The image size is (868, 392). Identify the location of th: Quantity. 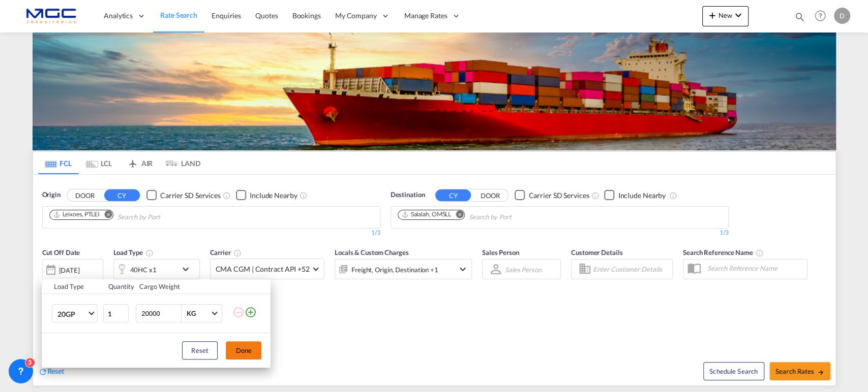
(118, 287).